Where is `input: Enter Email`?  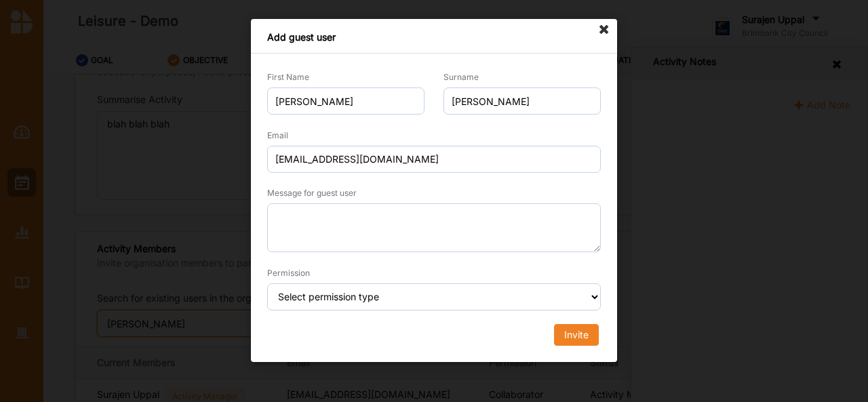
input: Enter Email is located at coordinates (434, 159).